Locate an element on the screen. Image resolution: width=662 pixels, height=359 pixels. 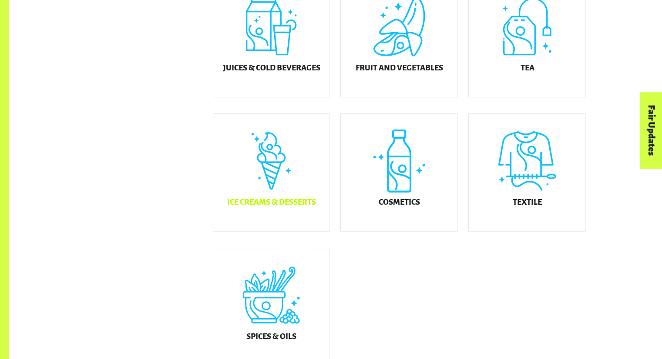
h5: Spices & Oils is located at coordinates (271, 337).